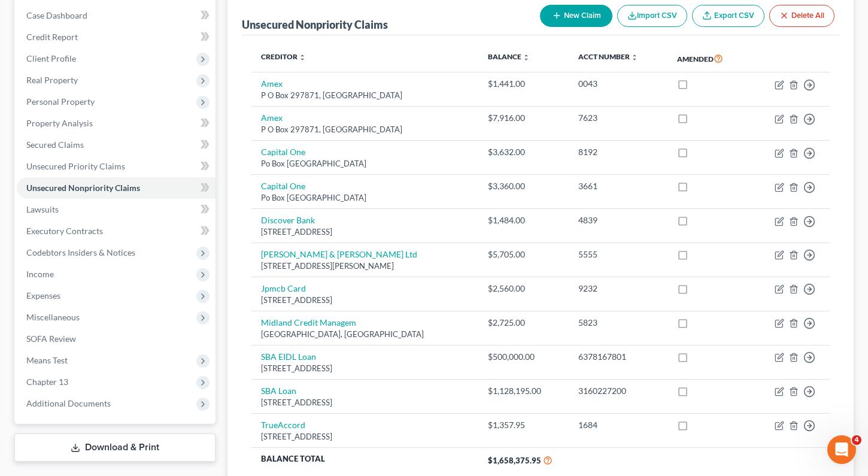  Describe the element at coordinates (618, 118) in the screenshot. I see `div: 7623` at that location.